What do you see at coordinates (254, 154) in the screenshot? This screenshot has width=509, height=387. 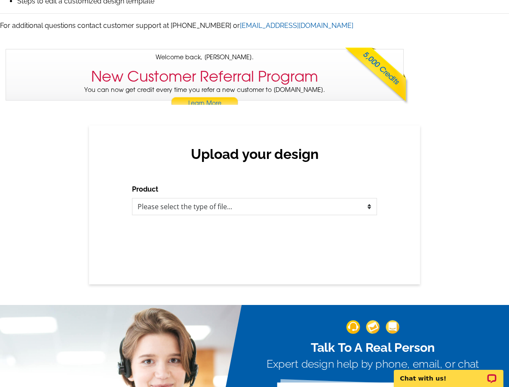 I see `h2: Upload your design` at bounding box center [254, 154].